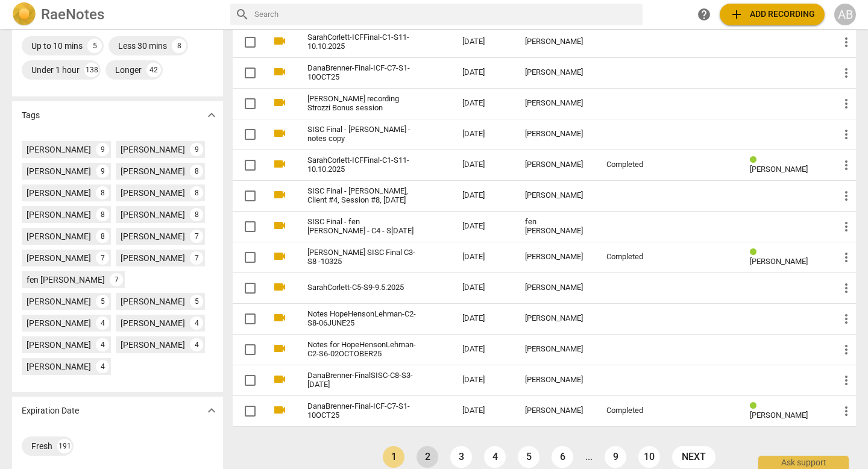 This screenshot has height=469, width=868. What do you see at coordinates (461, 457) in the screenshot?
I see `a: Page 3` at bounding box center [461, 457].